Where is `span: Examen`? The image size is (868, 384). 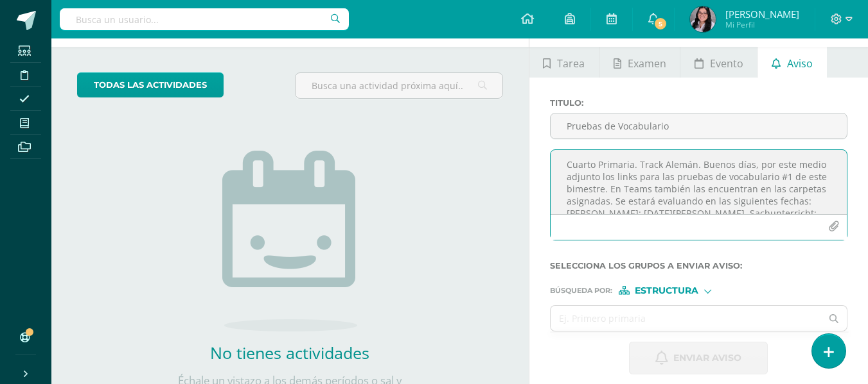 span: Examen is located at coordinates (647, 64).